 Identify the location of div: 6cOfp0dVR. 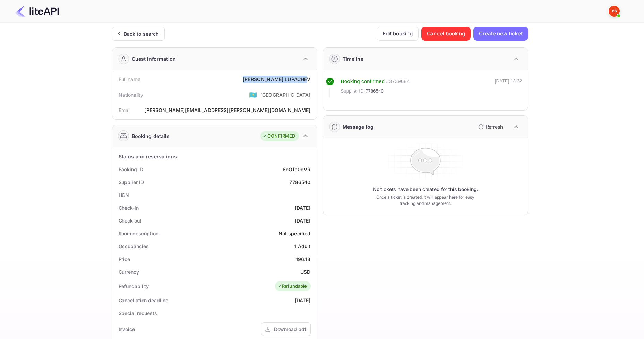
(296, 169).